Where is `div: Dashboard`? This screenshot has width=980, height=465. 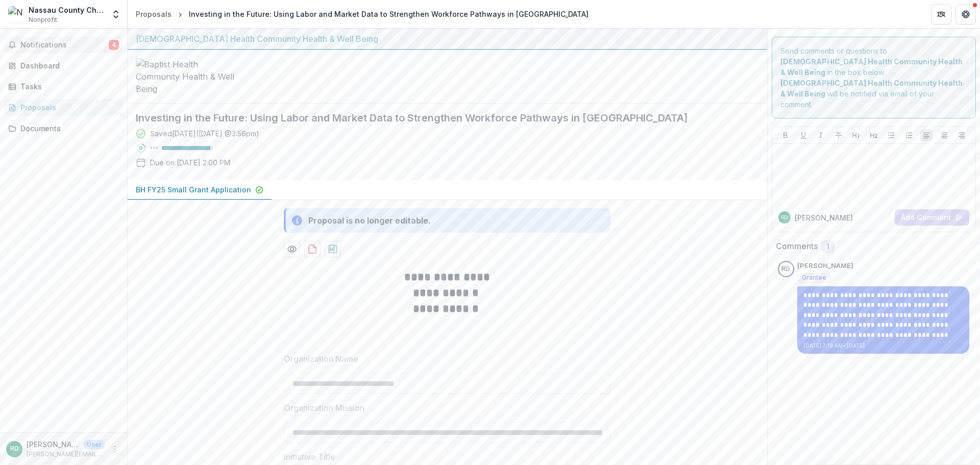
div: Dashboard is located at coordinates (67, 66).